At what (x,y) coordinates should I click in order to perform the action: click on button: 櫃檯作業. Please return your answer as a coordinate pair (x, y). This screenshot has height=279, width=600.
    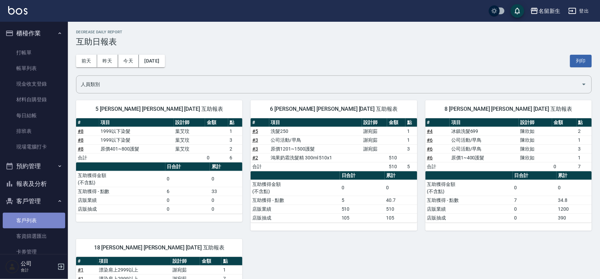
    Looking at the image, I should click on (34, 33).